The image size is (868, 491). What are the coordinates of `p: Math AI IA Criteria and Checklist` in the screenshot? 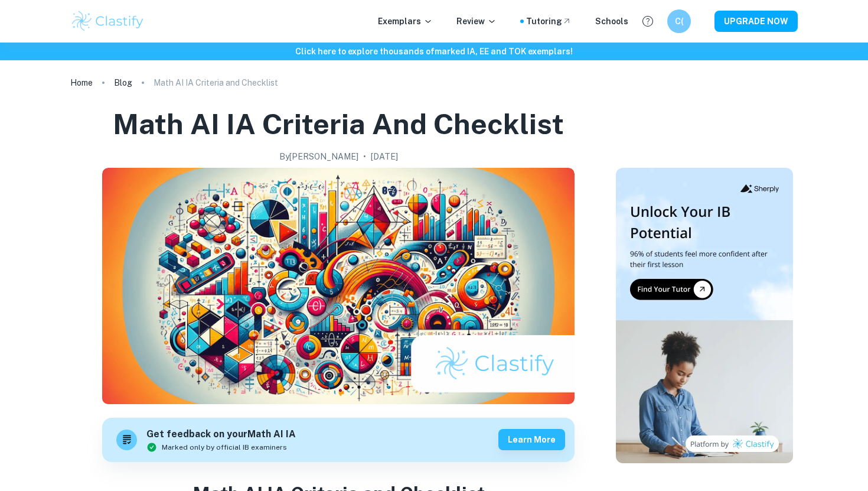 It's located at (216, 83).